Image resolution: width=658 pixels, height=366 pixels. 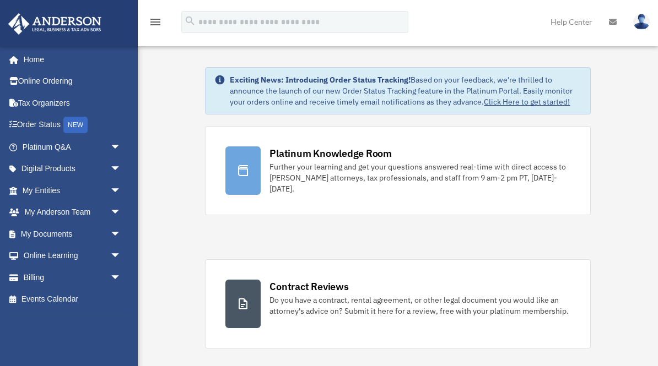 I want to click on a: Digital Productsarrow_drop_down, so click(x=73, y=169).